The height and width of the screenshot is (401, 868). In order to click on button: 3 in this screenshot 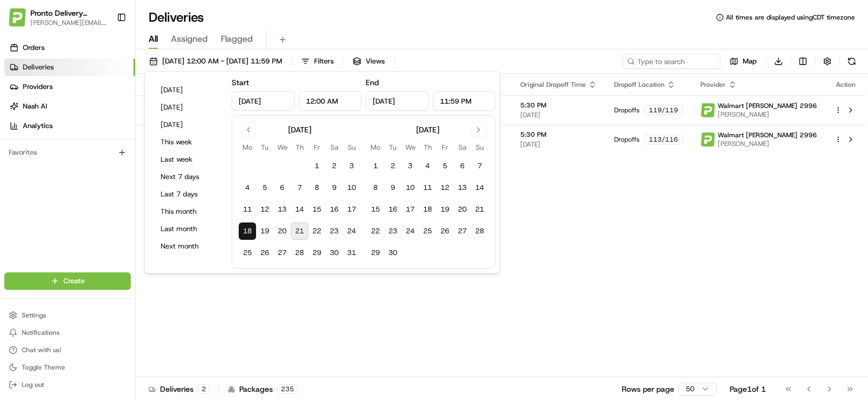, I will do `click(410, 166)`.